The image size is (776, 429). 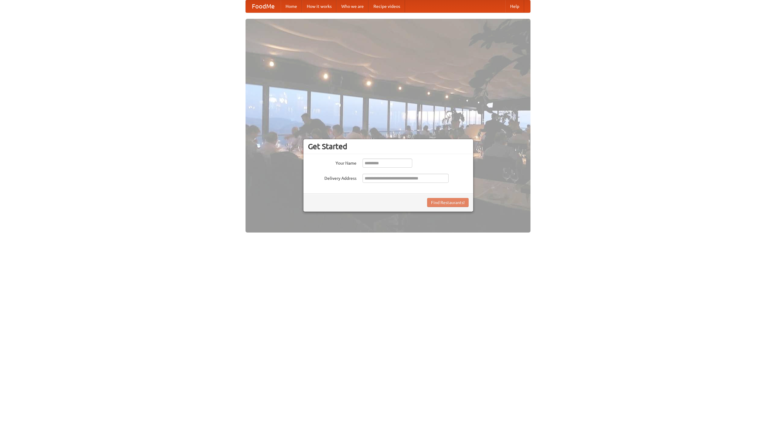 What do you see at coordinates (332, 162) in the screenshot?
I see `label: Your Name` at bounding box center [332, 162].